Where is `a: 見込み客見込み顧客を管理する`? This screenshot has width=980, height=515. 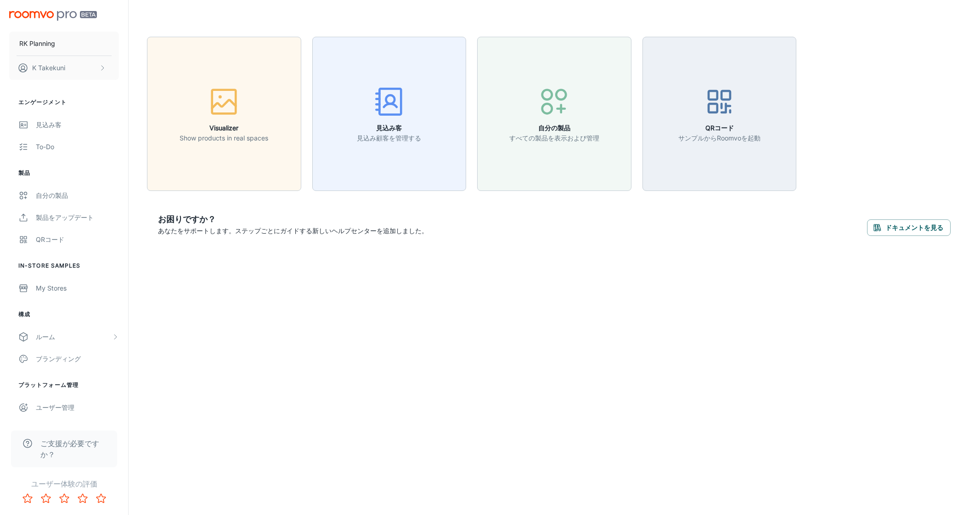
a: 見込み客見込み顧客を管理する is located at coordinates (389, 113).